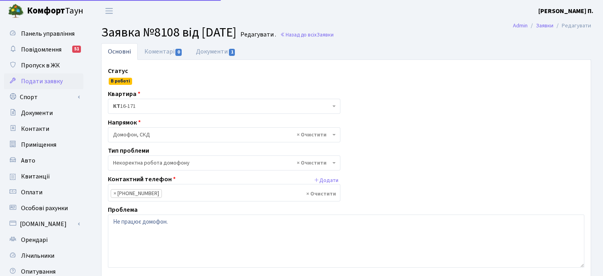  I want to click on span: Контакти, so click(35, 129).